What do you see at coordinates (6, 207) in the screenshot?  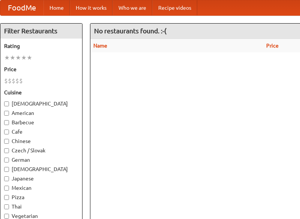 I see `input: Thai` at bounding box center [6, 207].